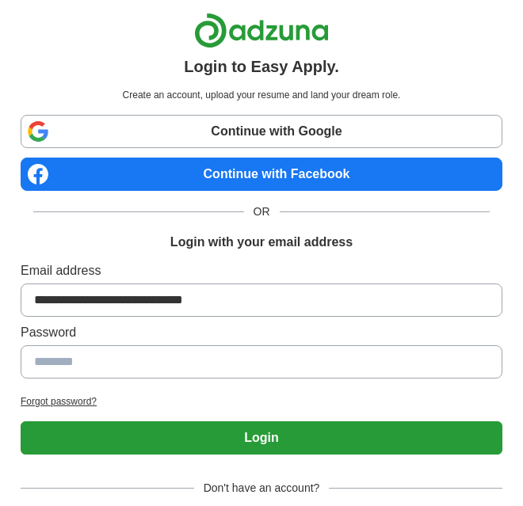 The image size is (523, 506). Describe the element at coordinates (261, 271) in the screenshot. I see `label: Email address` at that location.